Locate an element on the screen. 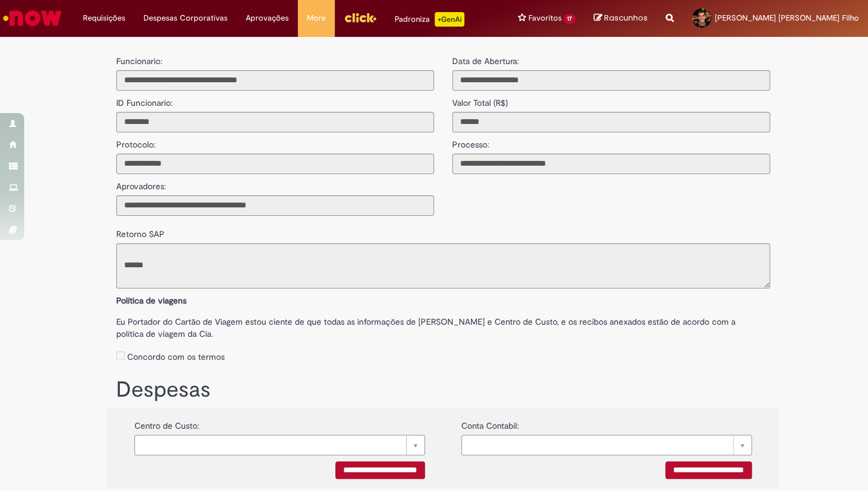 Image resolution: width=868 pixels, height=491 pixels. span: Despesas Corporativas is located at coordinates (185, 18).